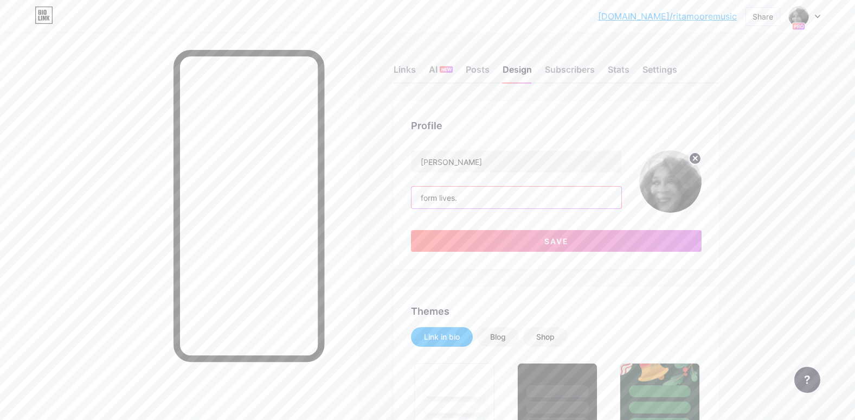 This screenshot has width=855, height=420. Describe the element at coordinates (570, 73) in the screenshot. I see `div: Subscribers` at that location.